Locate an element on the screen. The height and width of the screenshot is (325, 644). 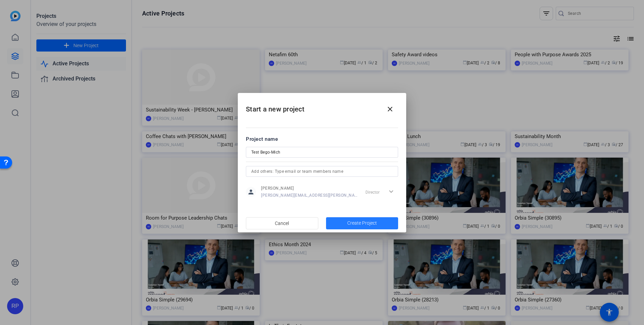
button: Cancel is located at coordinates (282, 224).